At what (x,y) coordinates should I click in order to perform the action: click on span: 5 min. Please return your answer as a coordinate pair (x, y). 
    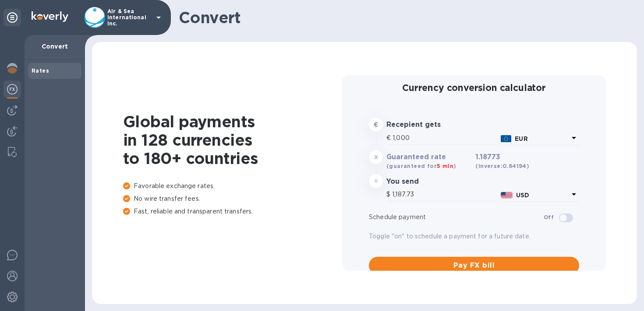
    Looking at the image, I should click on (445, 166).